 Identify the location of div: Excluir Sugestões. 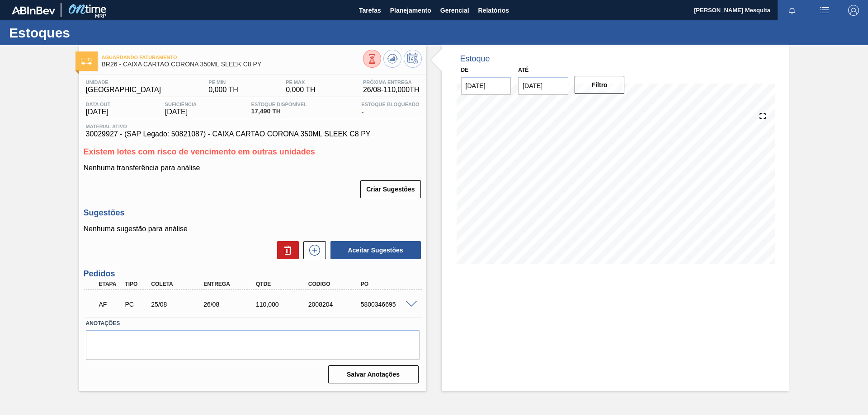
(286, 250).